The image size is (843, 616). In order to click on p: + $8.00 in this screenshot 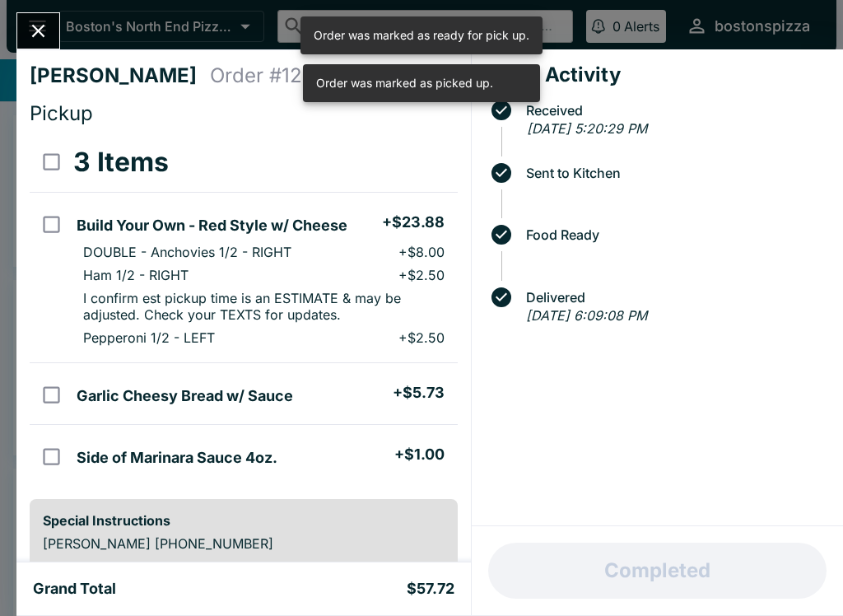, I will do `click(422, 252)`.